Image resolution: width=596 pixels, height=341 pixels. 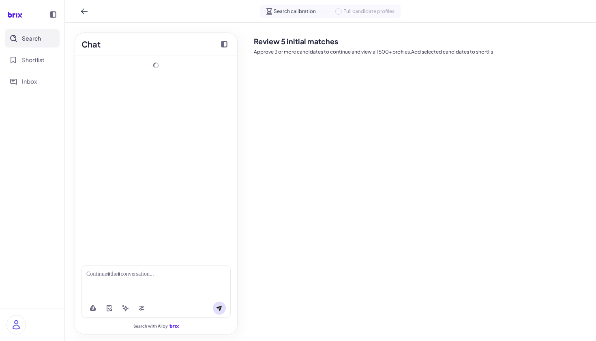 I want to click on button: Upload file, so click(x=93, y=308).